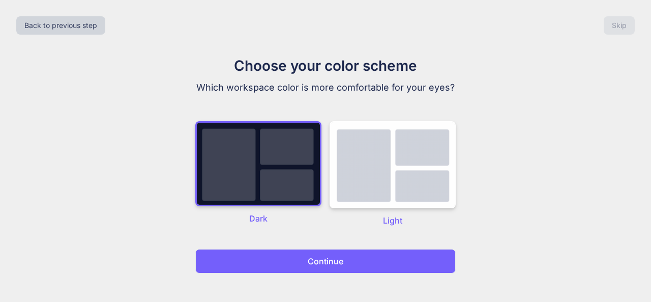 This screenshot has height=302, width=651. Describe the element at coordinates (326, 87) in the screenshot. I see `p: Which workspace color is more comfortable for your eyes?` at that location.